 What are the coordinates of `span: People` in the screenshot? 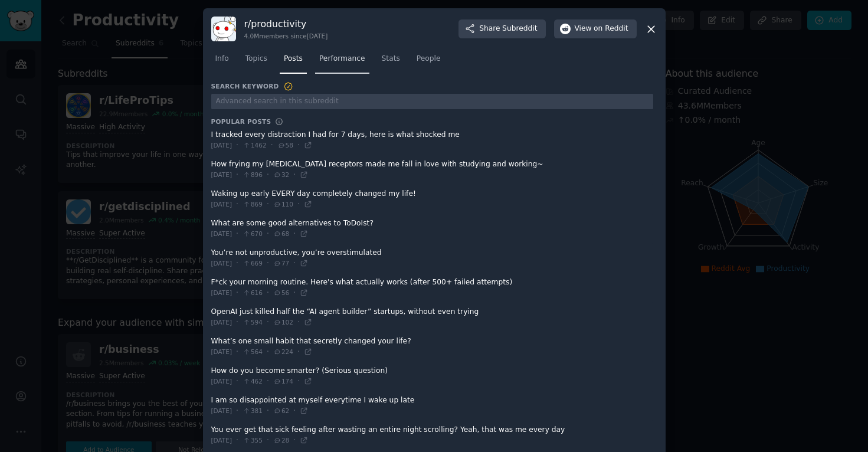 It's located at (428, 59).